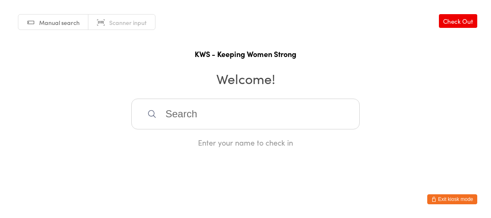 The width and height of the screenshot is (491, 218). I want to click on input: Search, so click(246, 114).